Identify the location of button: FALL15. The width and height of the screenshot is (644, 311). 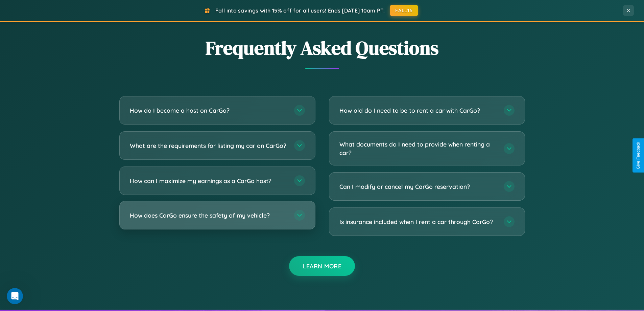
(404, 11).